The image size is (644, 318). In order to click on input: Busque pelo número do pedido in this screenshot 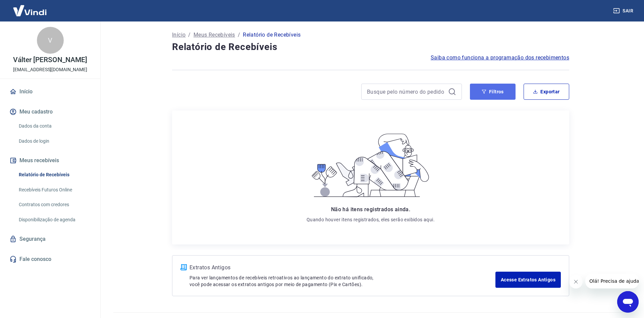, I will do `click(406, 92)`.